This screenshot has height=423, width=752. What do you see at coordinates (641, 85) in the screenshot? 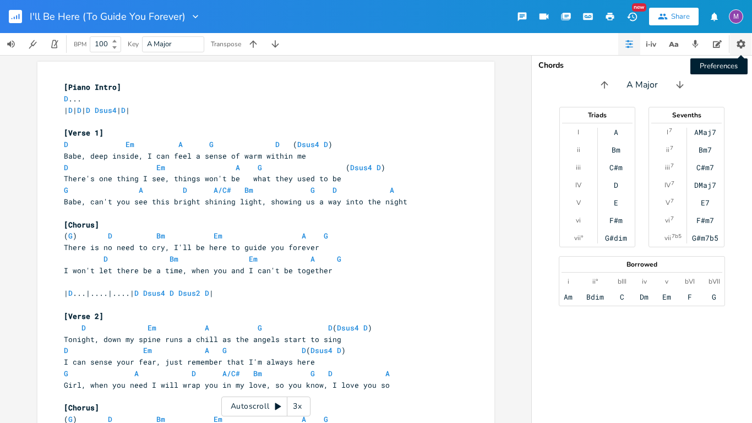
I see `span: A Major` at bounding box center [641, 85].